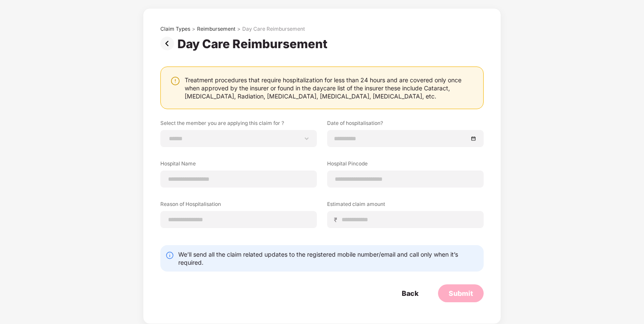  What do you see at coordinates (238, 206) in the screenshot?
I see `label: Reason of Hospitalisation` at bounding box center [238, 206].